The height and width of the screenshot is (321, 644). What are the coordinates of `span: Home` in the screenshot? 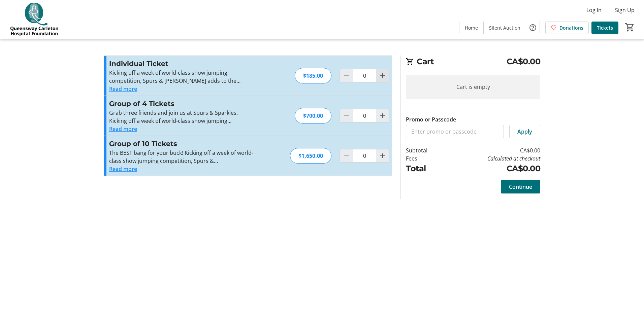 It's located at (471, 27).